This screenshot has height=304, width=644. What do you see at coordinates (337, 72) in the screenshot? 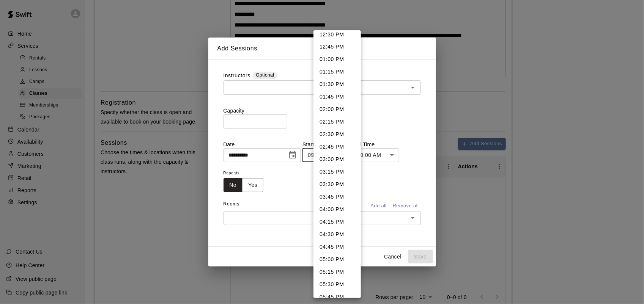
I see `li: 01:15 PM` at bounding box center [337, 72].